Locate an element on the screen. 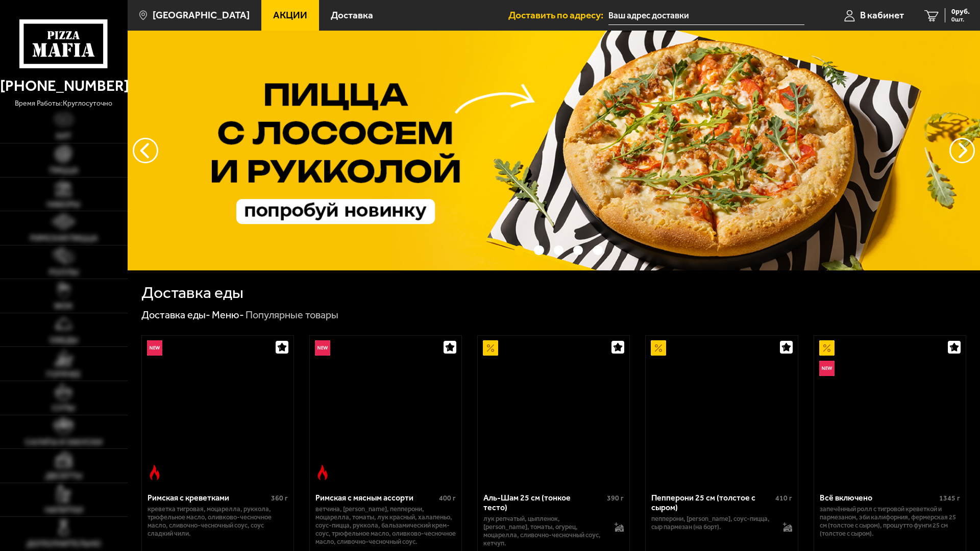 Image resolution: width=980 pixels, height=551 pixels. span: Горячее is located at coordinates (63, 375).